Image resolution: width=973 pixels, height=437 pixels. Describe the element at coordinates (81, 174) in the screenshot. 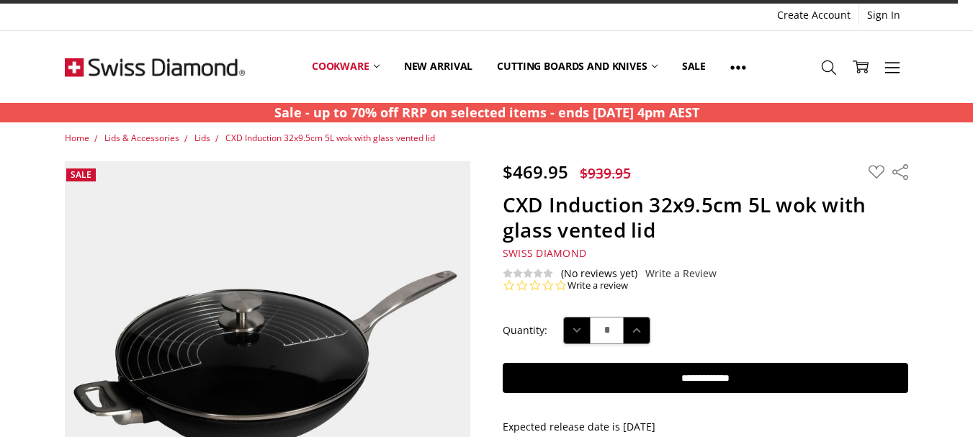

I see `span: Sale` at that location.